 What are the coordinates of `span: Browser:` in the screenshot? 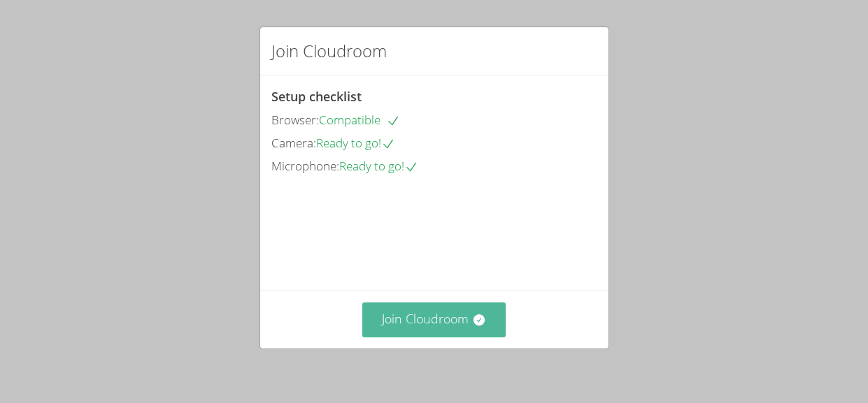 It's located at (295, 119).